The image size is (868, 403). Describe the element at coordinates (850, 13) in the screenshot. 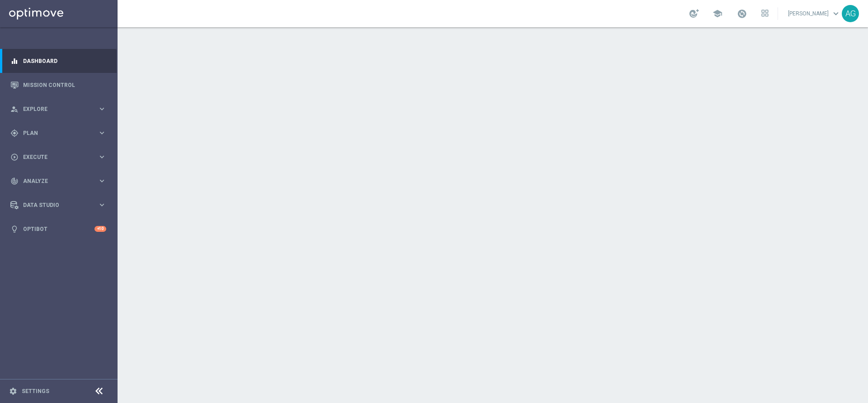

I see `div: AG` at that location.